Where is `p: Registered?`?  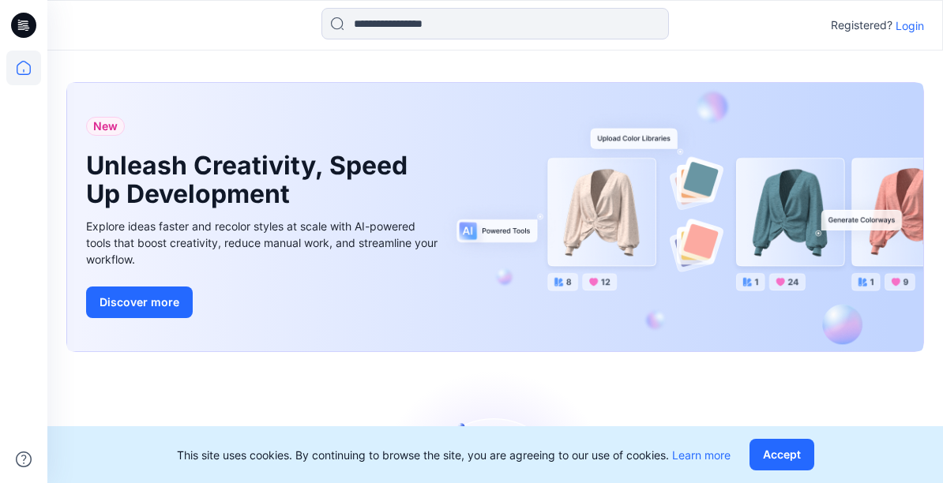
p: Registered? is located at coordinates (862, 25).